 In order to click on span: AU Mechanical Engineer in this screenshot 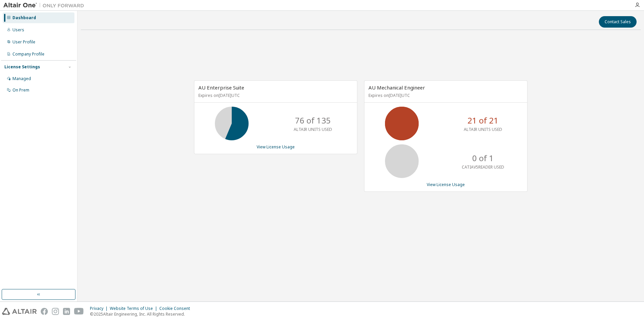, I will do `click(397, 88)`.